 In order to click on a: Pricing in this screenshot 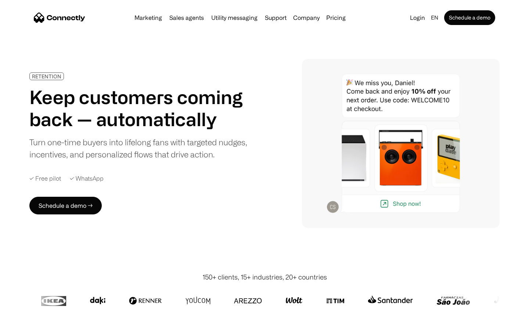, I will do `click(336, 18)`.